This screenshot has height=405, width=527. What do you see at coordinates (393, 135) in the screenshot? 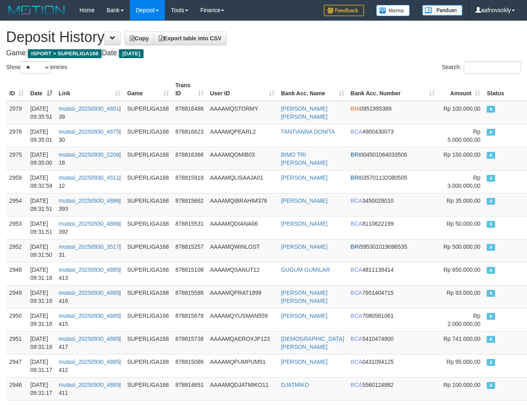
I see `td: 4900430073` at bounding box center [393, 135].